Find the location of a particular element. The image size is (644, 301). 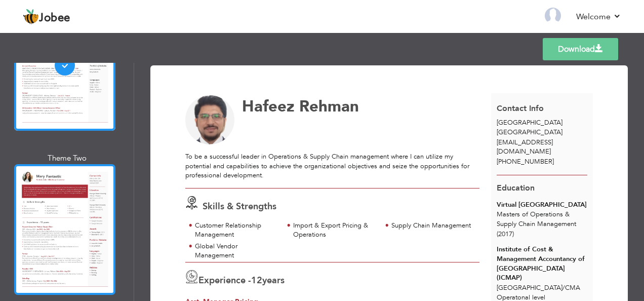

a: Jobee is located at coordinates (46, 17).